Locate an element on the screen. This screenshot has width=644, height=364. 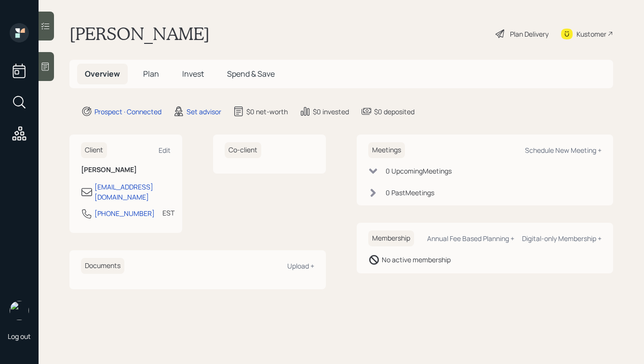
div: Set advisor is located at coordinates (204, 111).